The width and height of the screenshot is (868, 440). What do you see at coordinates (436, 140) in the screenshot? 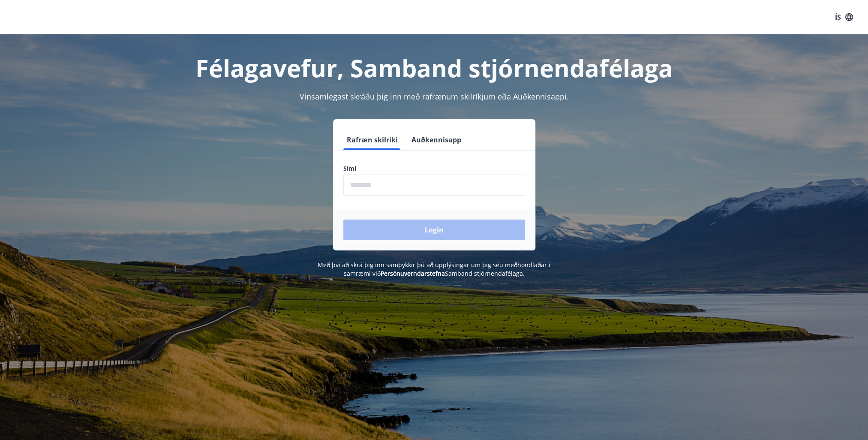
I see `button: Auðkennisapp` at bounding box center [436, 140].